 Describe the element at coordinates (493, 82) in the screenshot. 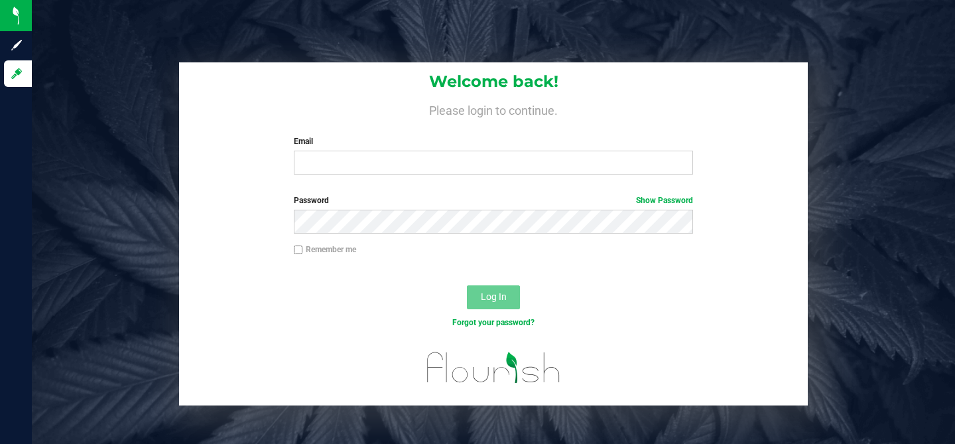

I see `h1: Welcome back!` at that location.